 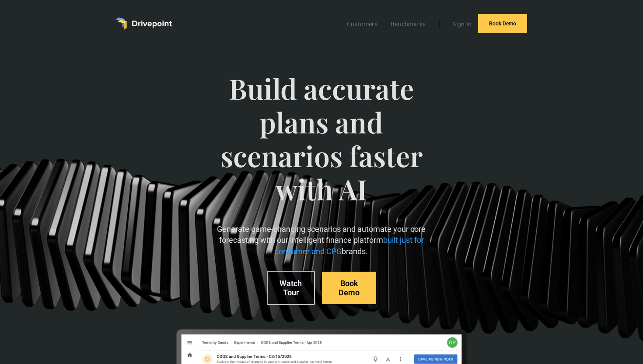 What do you see at coordinates (322, 240) in the screenshot?
I see `p: Generate game-changing scenarios and automate your core forecasting with our intelligent finance ...` at bounding box center [322, 240].